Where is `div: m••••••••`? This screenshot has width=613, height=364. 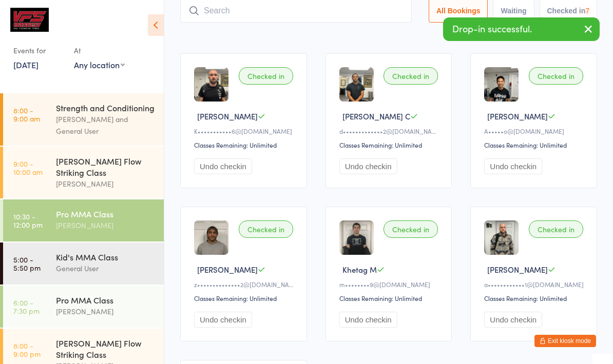 div: m•••••••• is located at coordinates (390, 284).